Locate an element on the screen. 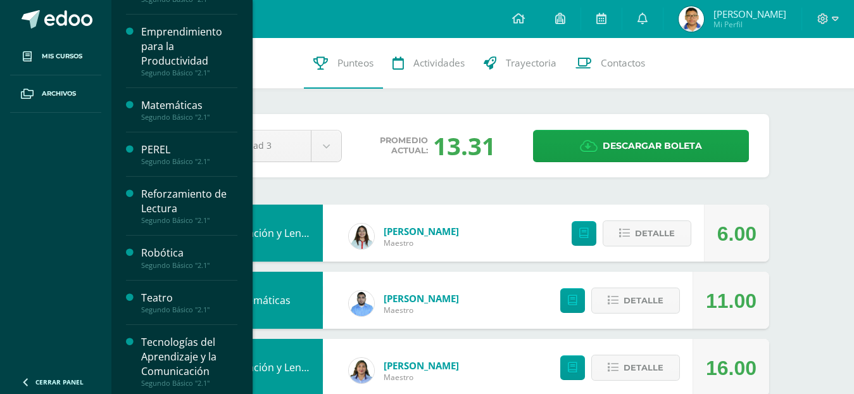 The width and height of the screenshot is (854, 394). a: MatemáticasSegundo Básico "2.1" is located at coordinates (189, 110).